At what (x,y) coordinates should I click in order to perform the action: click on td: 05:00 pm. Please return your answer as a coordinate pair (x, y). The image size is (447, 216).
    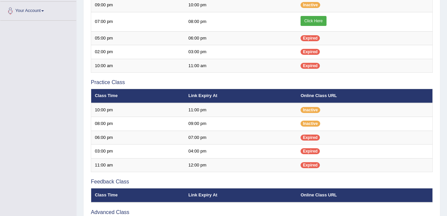
    Looking at the image, I should click on (138, 38).